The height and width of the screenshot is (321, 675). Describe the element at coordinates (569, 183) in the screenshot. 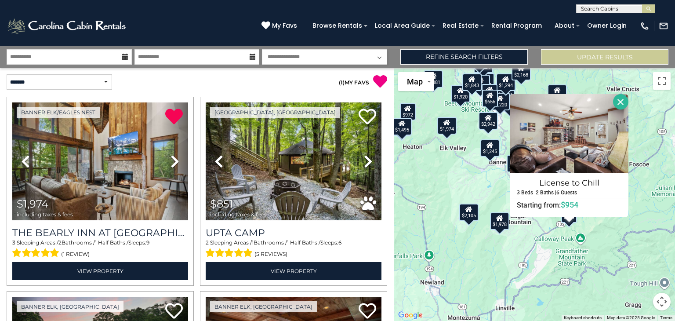

I see `h4: License to Chill` at that location.